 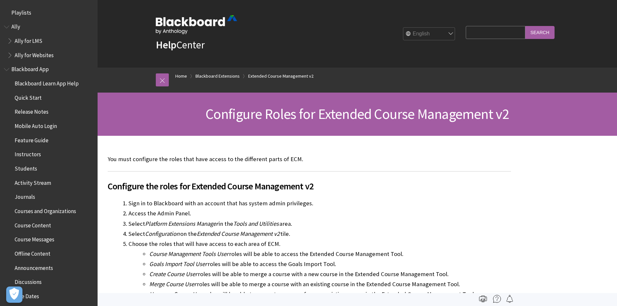 What do you see at coordinates (330, 264) in the screenshot?
I see `li: roles will be able to access the Goals Import Tool.` at bounding box center [330, 264].